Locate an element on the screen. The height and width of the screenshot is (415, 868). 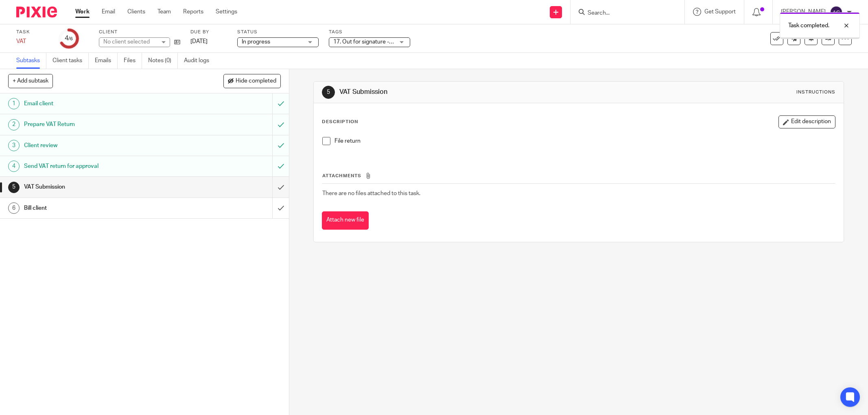
p: Description is located at coordinates (340, 122).